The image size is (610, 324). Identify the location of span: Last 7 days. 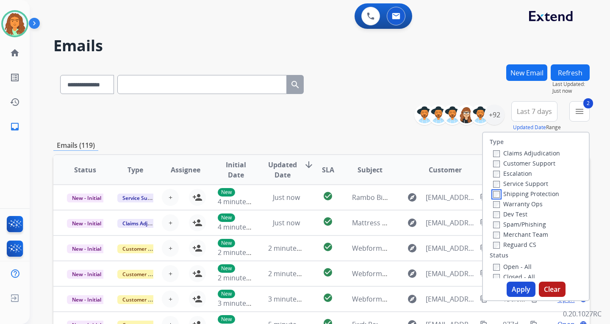
(534, 111).